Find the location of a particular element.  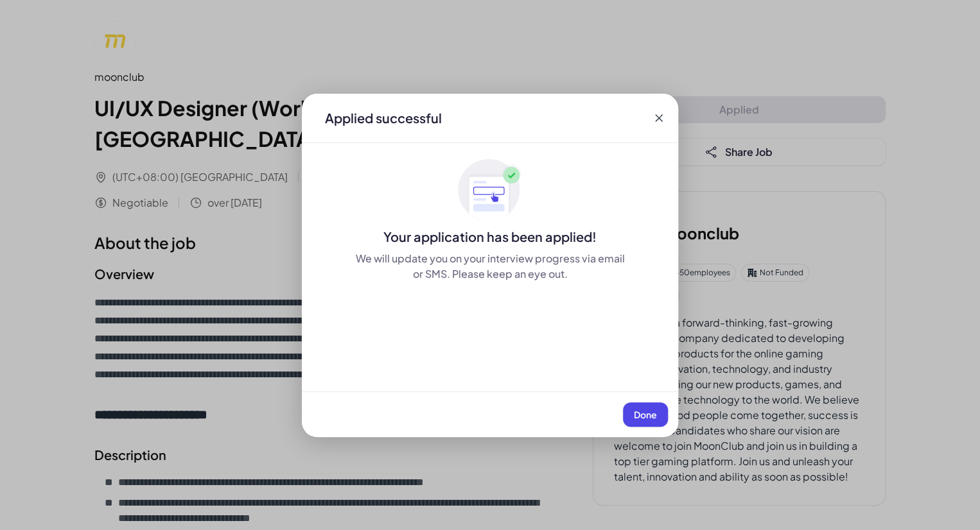

div: Your application has been applied! is located at coordinates (490, 237).